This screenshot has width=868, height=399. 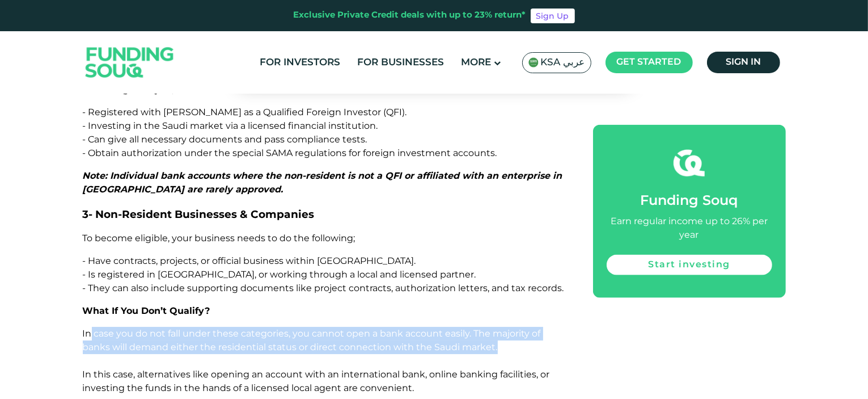 I want to click on a: For Investors, so click(x=301, y=62).